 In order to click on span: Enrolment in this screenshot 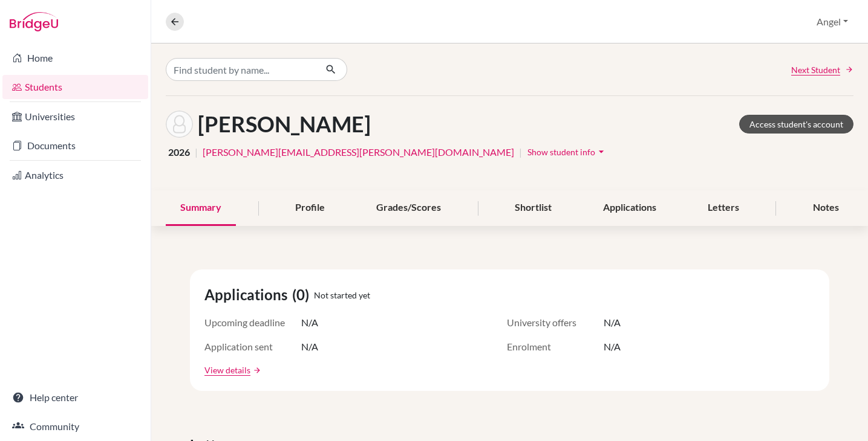, I will do `click(555, 347)`.